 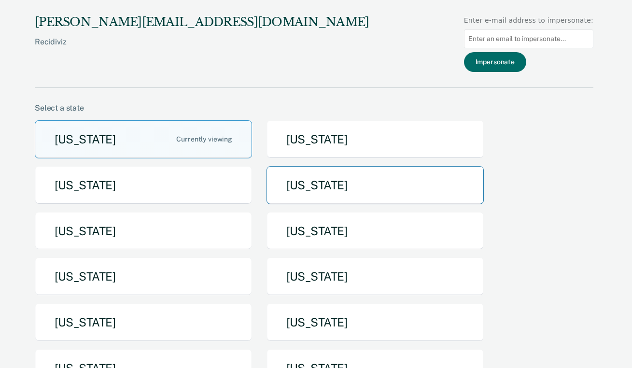 What do you see at coordinates (202, 49) in the screenshot?
I see `div: Recidiviz` at bounding box center [202, 49].